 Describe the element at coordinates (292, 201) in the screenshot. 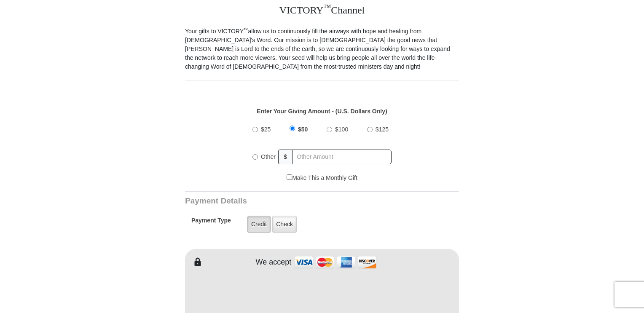

I see `h3: Payment Details` at that location.